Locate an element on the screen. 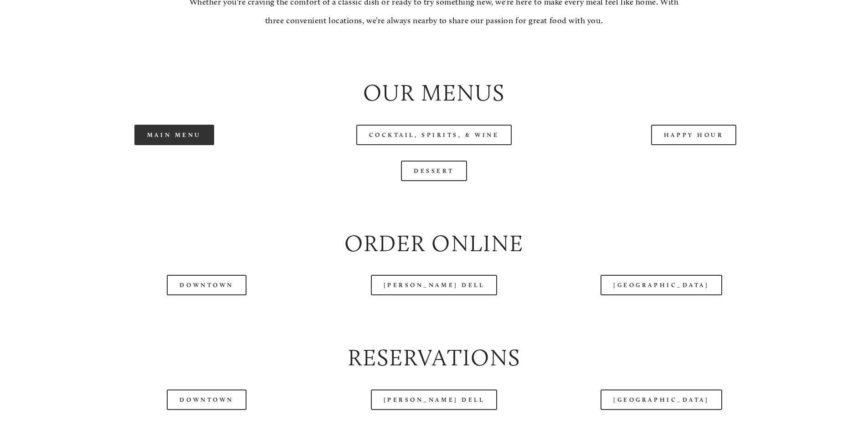  a: Dessert is located at coordinates (434, 171).